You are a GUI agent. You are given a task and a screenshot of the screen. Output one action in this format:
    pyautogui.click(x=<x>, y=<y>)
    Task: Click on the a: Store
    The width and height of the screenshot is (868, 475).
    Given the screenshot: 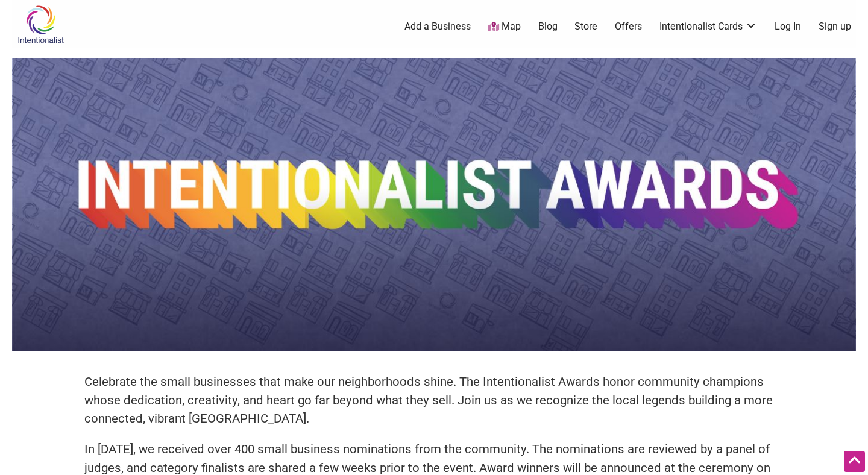 What is the action you would take?
    pyautogui.click(x=586, y=26)
    